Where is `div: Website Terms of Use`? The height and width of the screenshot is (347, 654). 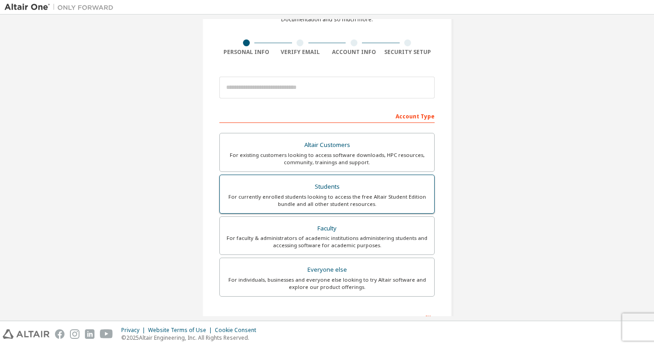 div: Website Terms of Use is located at coordinates (181, 330).